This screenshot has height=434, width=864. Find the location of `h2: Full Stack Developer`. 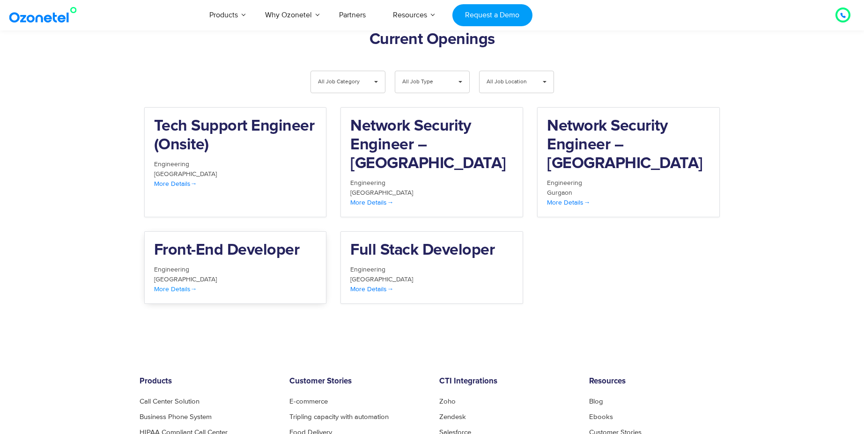

h2: Full Stack Developer is located at coordinates (432, 250).